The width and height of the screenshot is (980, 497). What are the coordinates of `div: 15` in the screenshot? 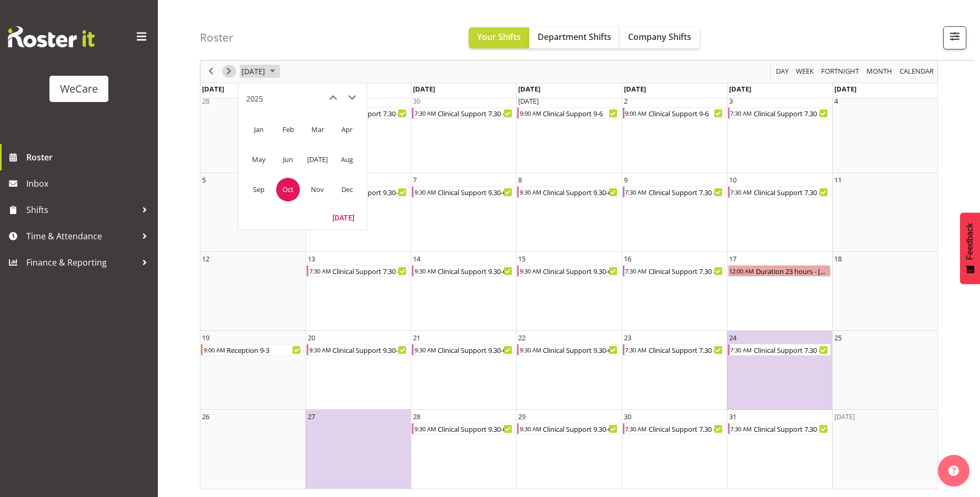 It's located at (522, 259).